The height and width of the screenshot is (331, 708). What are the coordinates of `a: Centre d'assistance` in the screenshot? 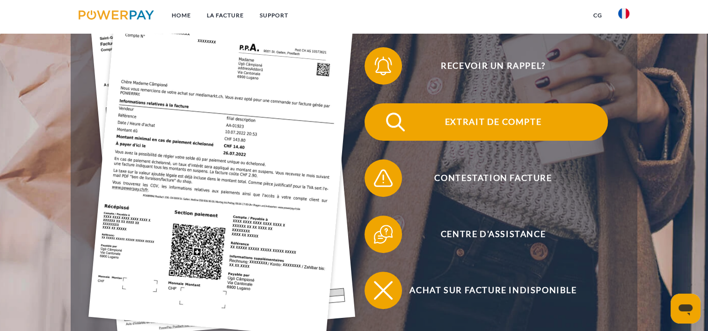 It's located at (486, 234).